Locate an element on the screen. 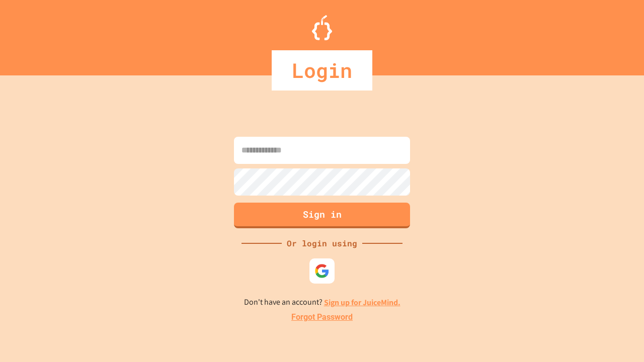 Image resolution: width=644 pixels, height=362 pixels. div: Login is located at coordinates (322, 70).